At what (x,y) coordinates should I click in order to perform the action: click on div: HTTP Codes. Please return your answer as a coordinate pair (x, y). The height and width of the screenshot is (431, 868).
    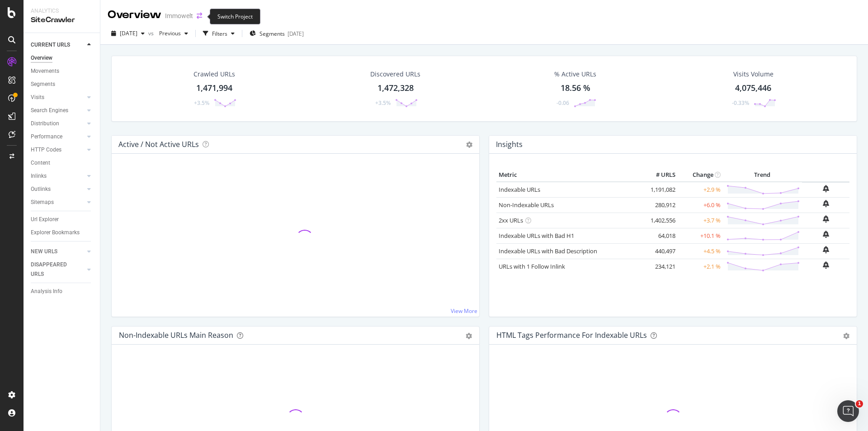
    Looking at the image, I should click on (46, 150).